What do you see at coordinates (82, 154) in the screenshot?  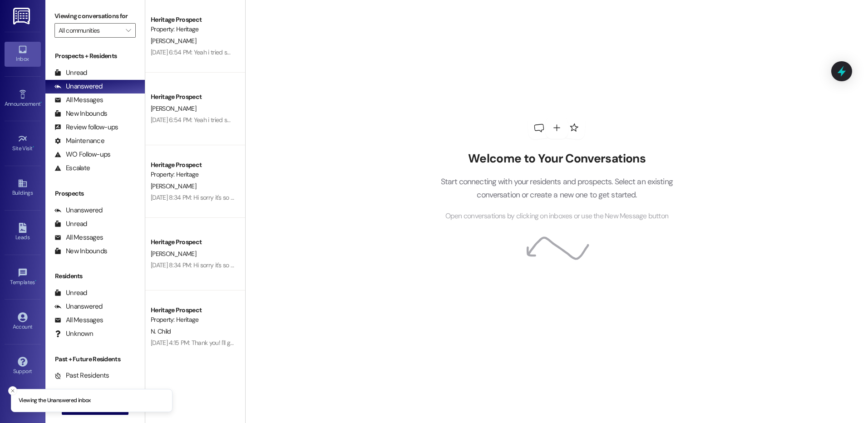 I see `div: WO Follow-ups` at bounding box center [82, 154].